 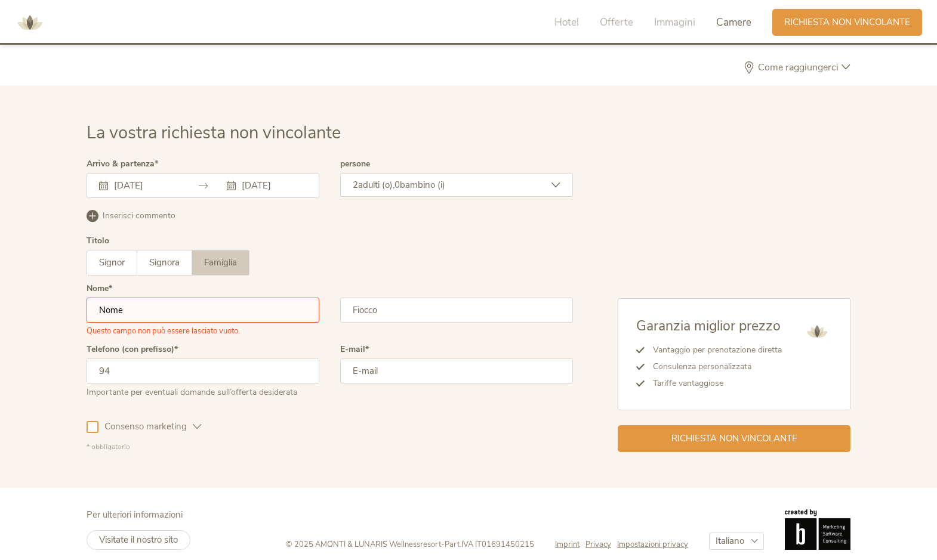 I want to click on a: Privacy, so click(x=601, y=545).